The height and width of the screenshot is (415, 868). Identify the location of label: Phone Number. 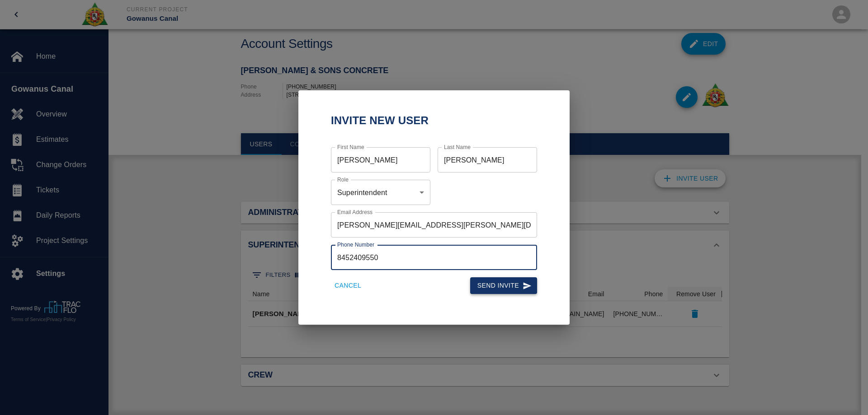
(356, 244).